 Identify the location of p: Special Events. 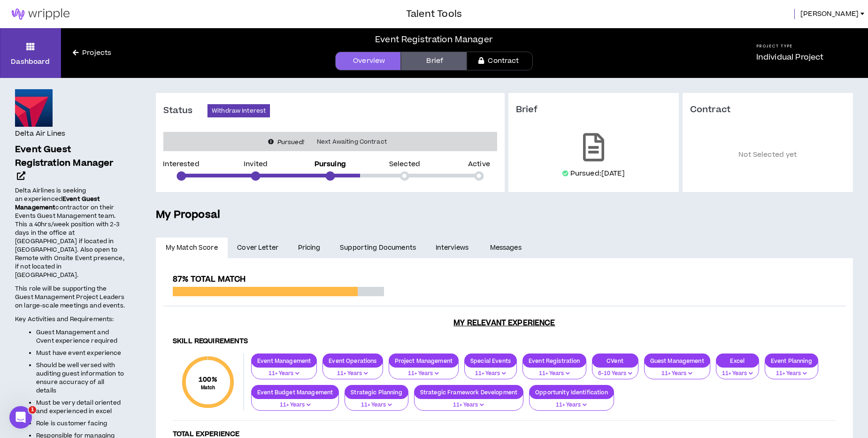
(491, 360).